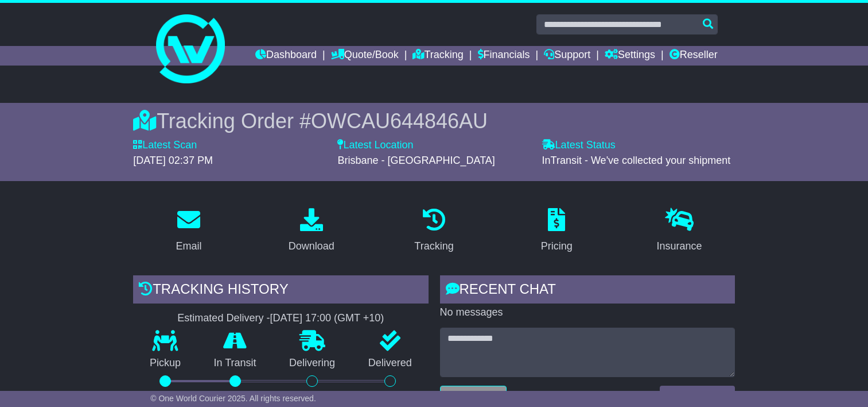 The width and height of the screenshot is (868, 407). I want to click on p: In Transit, so click(235, 363).